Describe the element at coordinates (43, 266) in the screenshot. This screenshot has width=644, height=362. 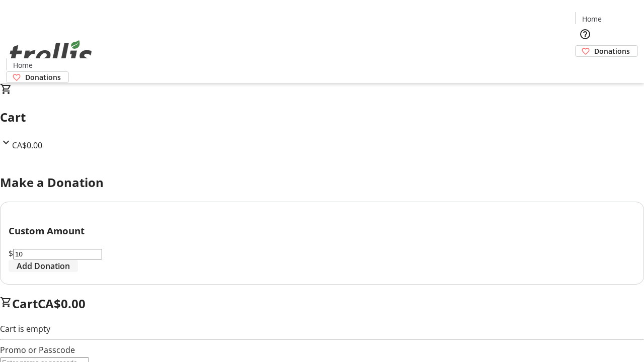
I see `span: Add Donation` at that location.